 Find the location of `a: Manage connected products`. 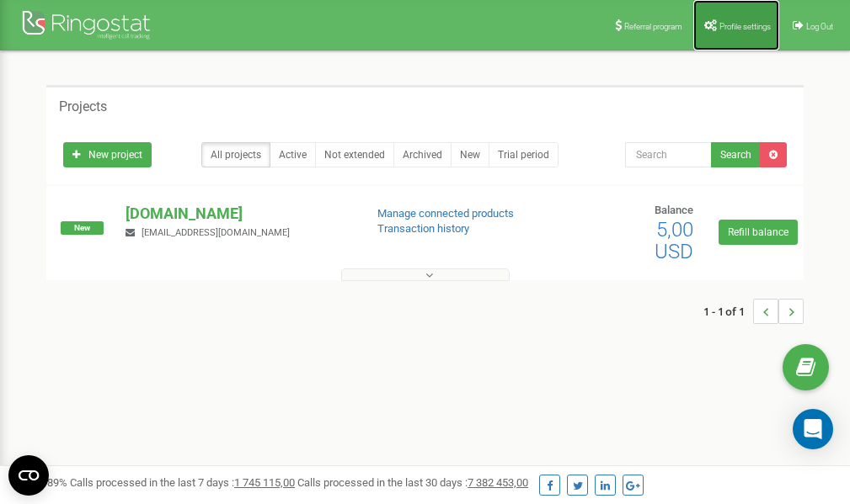

a: Manage connected products is located at coordinates (446, 213).